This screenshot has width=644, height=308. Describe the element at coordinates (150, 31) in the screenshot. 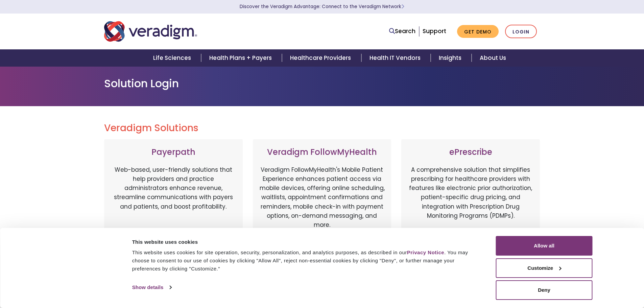

I see `img: Veradigm logo` at that location.